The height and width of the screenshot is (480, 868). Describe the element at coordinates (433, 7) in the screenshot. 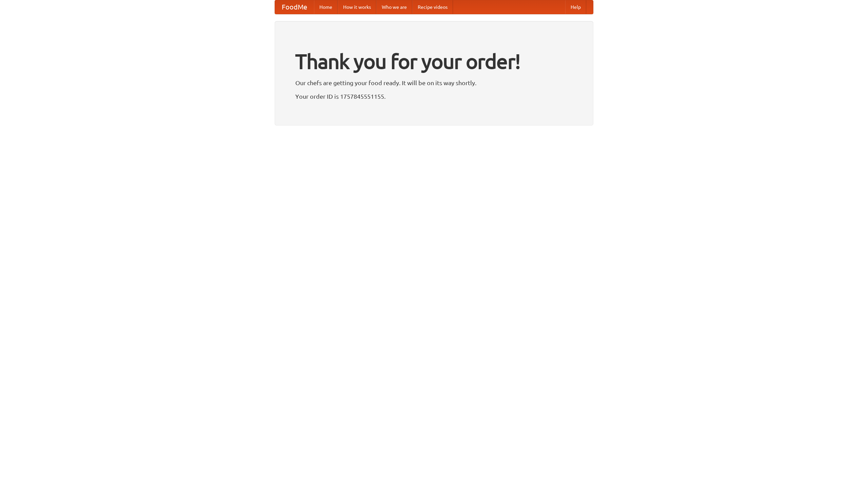

I see `a: Recipe videos` at that location.